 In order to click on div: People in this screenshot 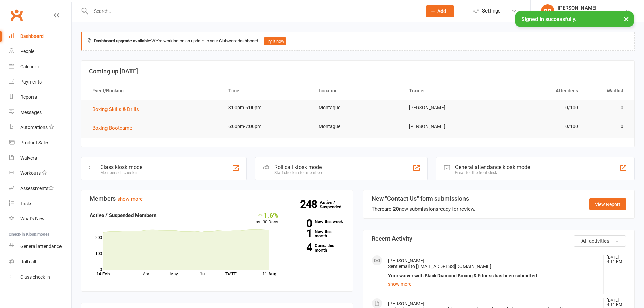, I will do `click(27, 51)`.